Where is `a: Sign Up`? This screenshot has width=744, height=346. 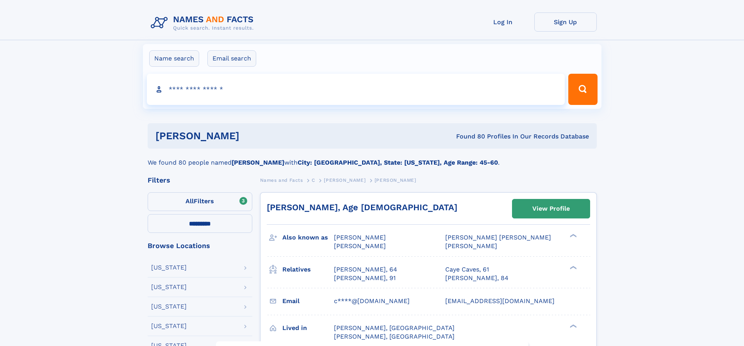 a: Sign Up is located at coordinates (566, 22).